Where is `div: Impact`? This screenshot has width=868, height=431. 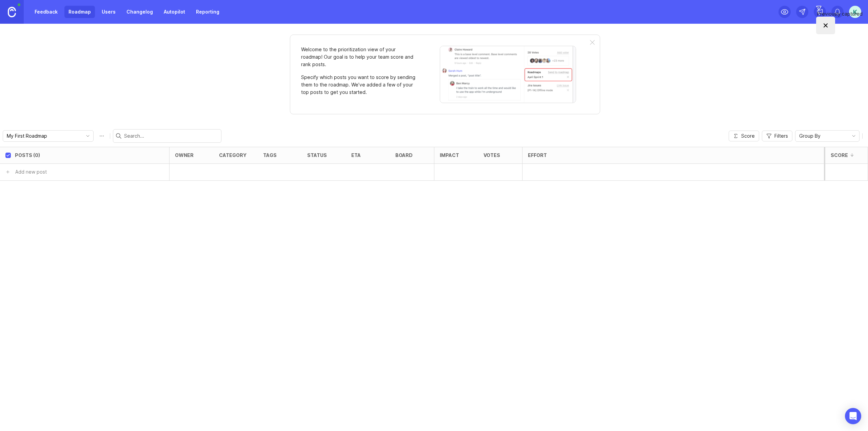
div: Impact is located at coordinates (449, 155).